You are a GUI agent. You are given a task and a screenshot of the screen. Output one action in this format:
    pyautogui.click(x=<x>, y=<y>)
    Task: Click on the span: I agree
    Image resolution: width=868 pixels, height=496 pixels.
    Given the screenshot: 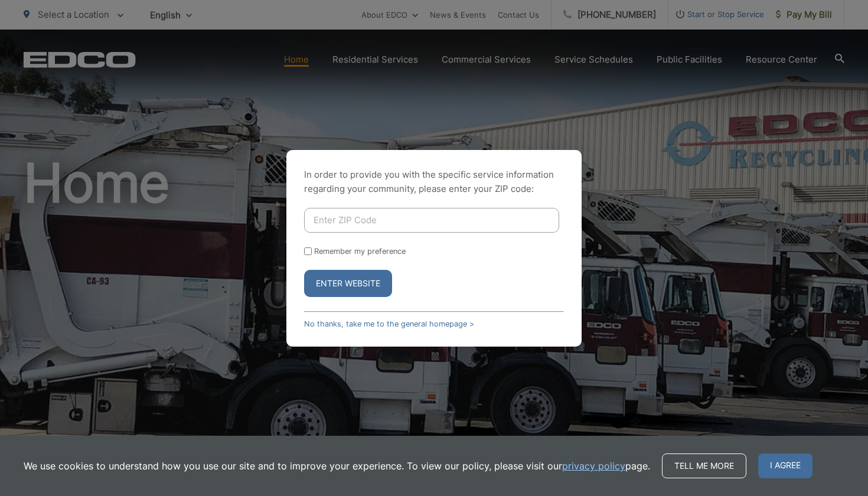 What is the action you would take?
    pyautogui.click(x=785, y=465)
    